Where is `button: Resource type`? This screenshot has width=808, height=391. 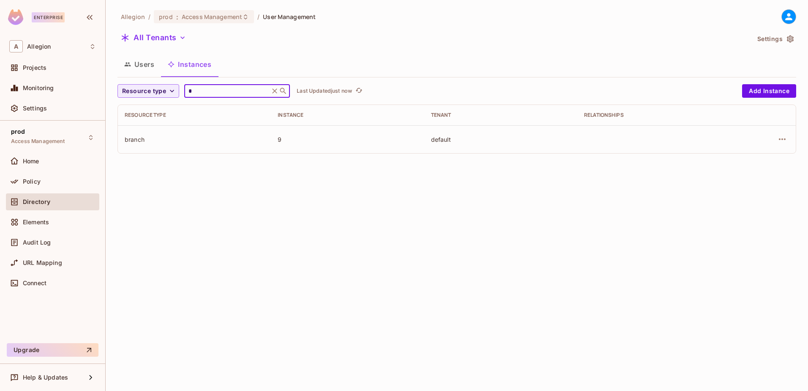 button: Resource type is located at coordinates (148, 91).